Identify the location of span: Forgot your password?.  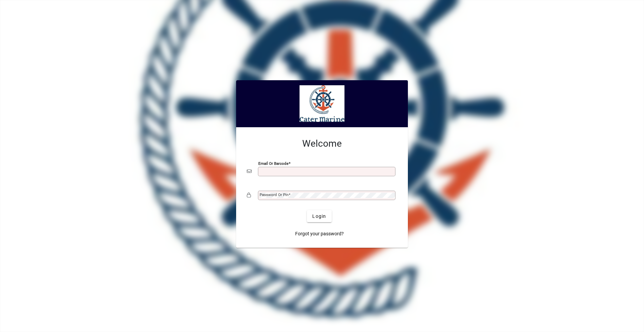
(319, 234).